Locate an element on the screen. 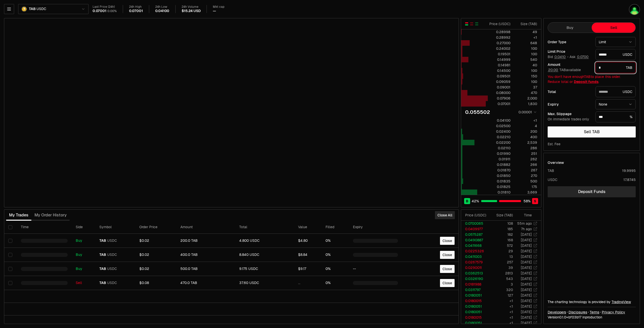  button: Sell is located at coordinates (614, 28).